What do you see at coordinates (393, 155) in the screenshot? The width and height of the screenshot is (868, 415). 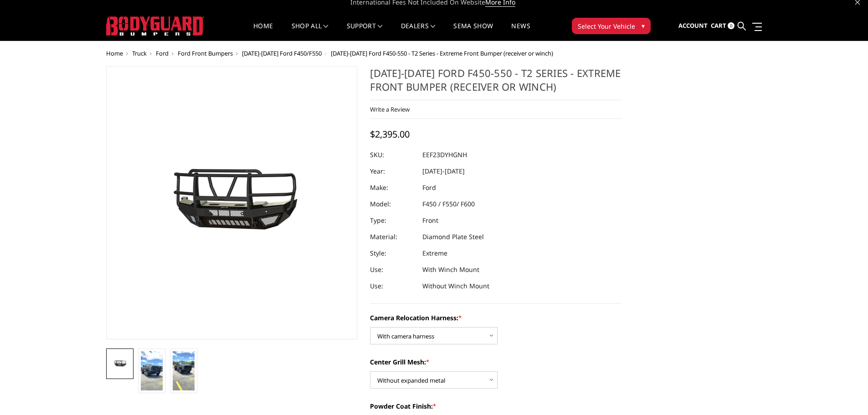 I see `dt: SKU:` at bounding box center [393, 155].